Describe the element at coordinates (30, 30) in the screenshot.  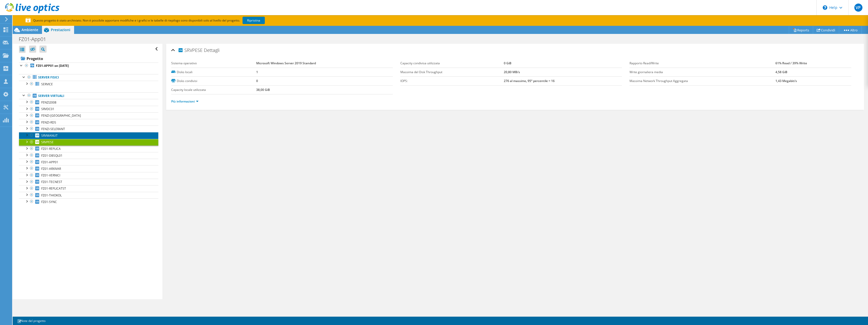
I see `span: Ambiente` at that location.